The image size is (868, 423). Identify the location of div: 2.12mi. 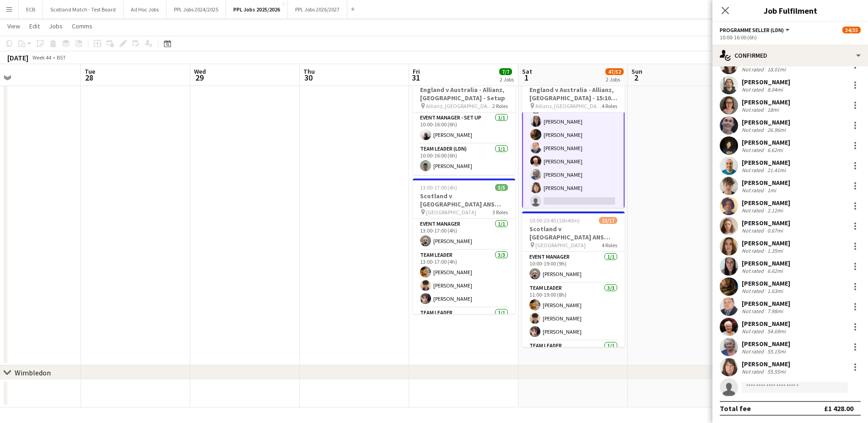
(775, 210).